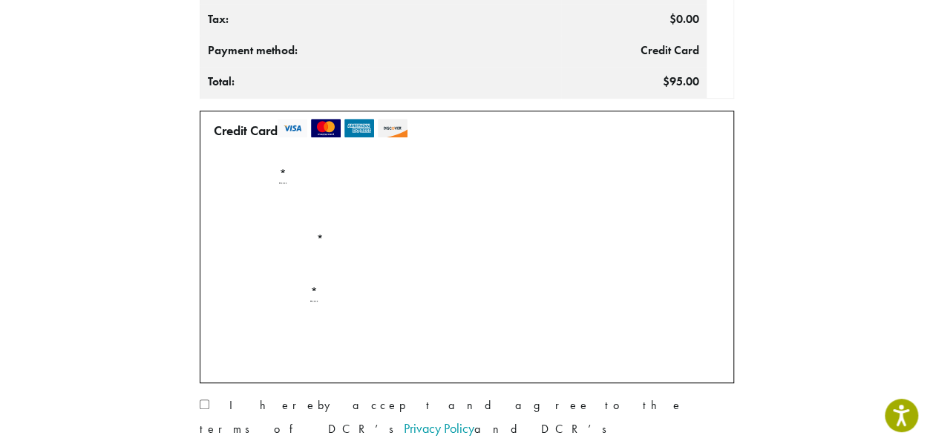 The height and width of the screenshot is (447, 933). Describe the element at coordinates (634, 51) in the screenshot. I see `td: Credit Card` at that location.